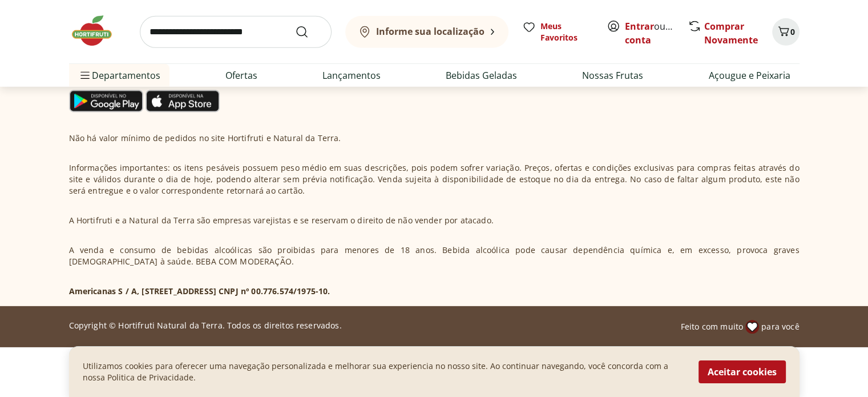 The image size is (868, 397). I want to click on button: Submit Search, so click(309, 32).